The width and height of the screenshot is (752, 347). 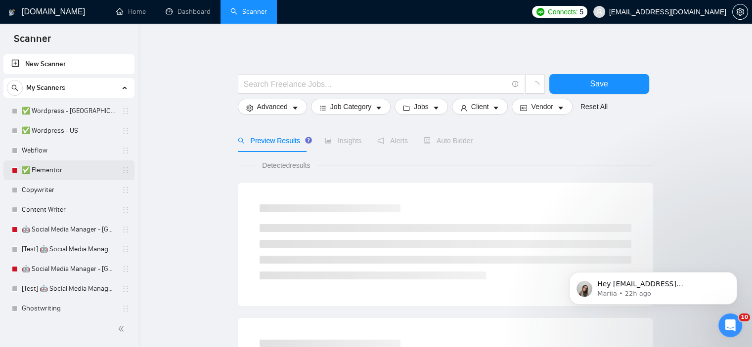 What do you see at coordinates (308, 140) in the screenshot?
I see `div: Tooltip anchor` at bounding box center [308, 140].